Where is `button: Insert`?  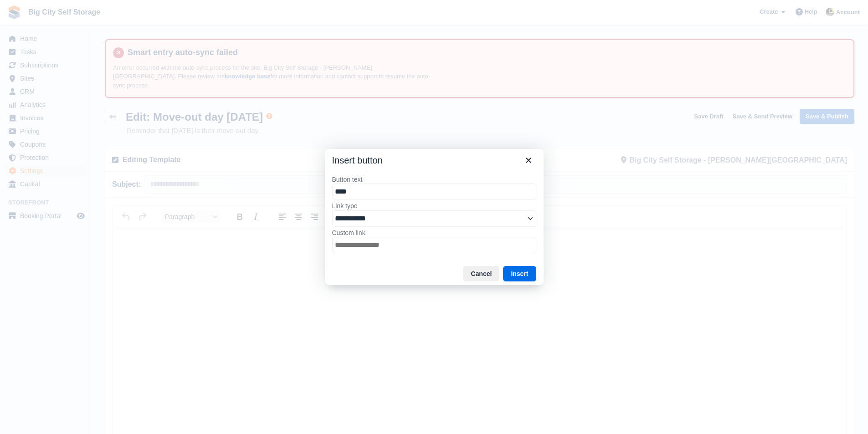 button: Insert is located at coordinates (519, 274).